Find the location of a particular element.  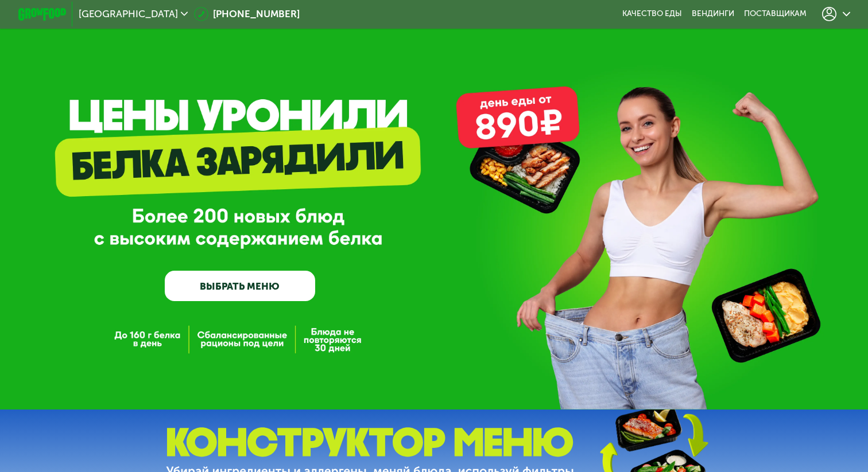

a: Вендинги is located at coordinates (713, 14).